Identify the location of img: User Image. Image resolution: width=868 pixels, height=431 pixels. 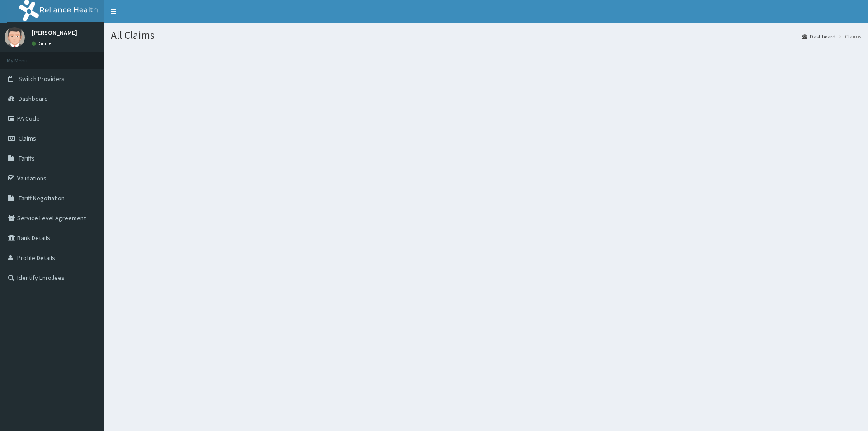
(14, 37).